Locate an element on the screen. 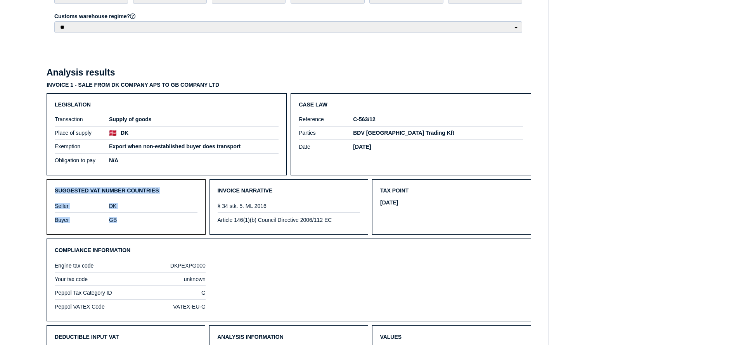 The width and height of the screenshot is (734, 345). h5: C-563/12 is located at coordinates (437, 119).